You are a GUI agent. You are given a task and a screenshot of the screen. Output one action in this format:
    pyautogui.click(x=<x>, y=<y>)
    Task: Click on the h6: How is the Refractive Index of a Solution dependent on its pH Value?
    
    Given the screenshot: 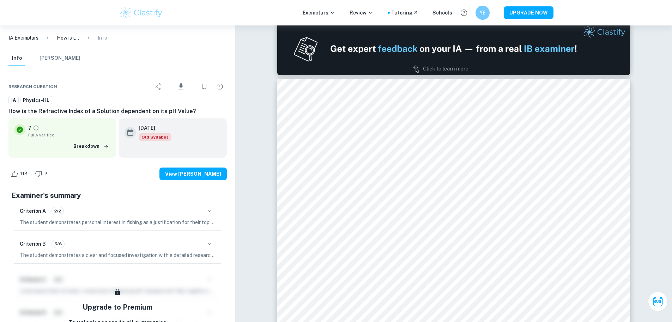 What is the action you would take?
    pyautogui.click(x=118, y=111)
    